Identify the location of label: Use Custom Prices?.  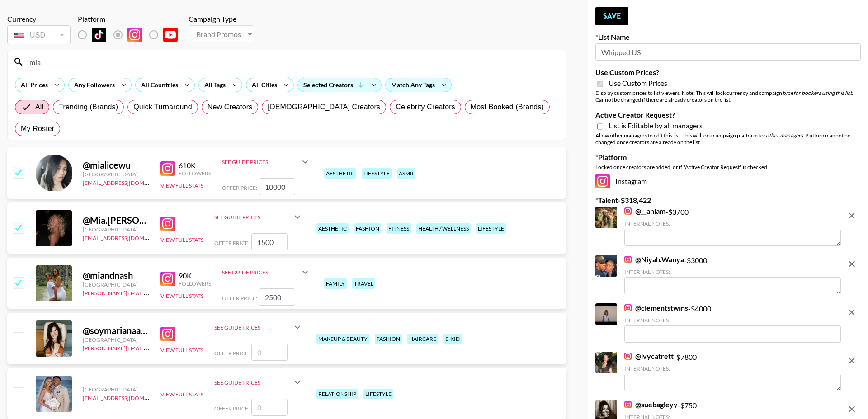
(727, 72).